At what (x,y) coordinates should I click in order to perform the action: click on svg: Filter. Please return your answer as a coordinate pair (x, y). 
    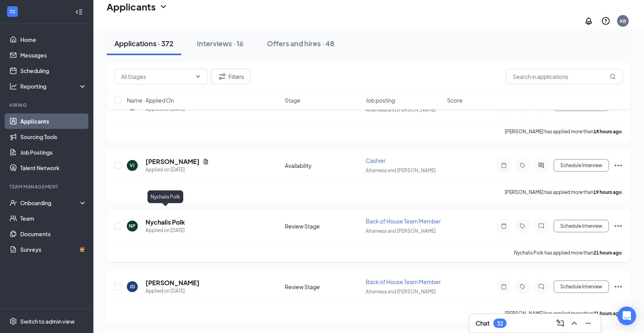
    Looking at the image, I should click on (222, 76).